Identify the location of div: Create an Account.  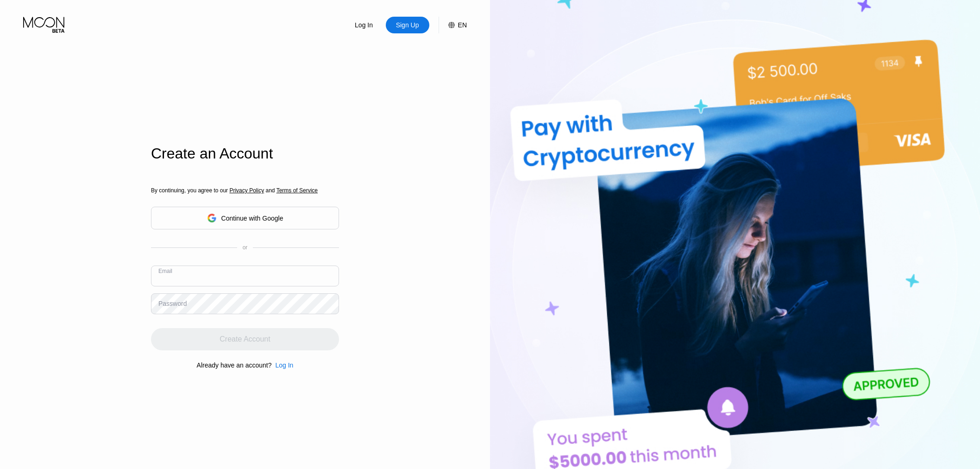
(245, 153).